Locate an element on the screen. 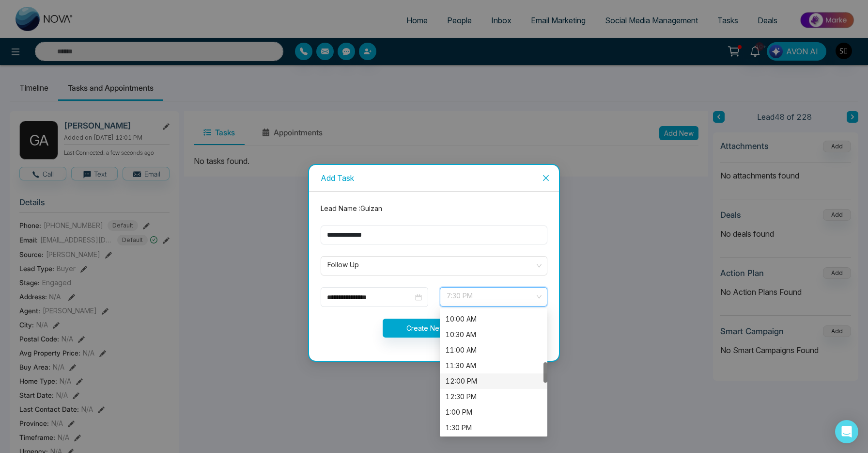 The width and height of the screenshot is (868, 453). span: Follow Up is located at coordinates (434, 266).